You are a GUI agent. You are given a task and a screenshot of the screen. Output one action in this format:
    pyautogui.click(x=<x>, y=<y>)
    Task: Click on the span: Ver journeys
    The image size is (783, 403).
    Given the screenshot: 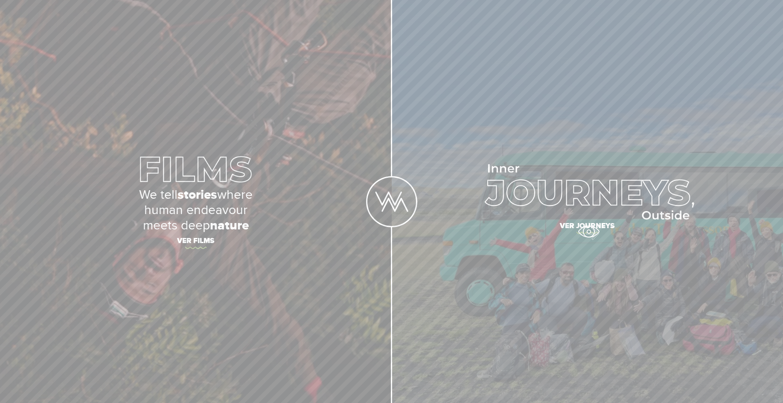 What is the action you would take?
    pyautogui.click(x=587, y=227)
    